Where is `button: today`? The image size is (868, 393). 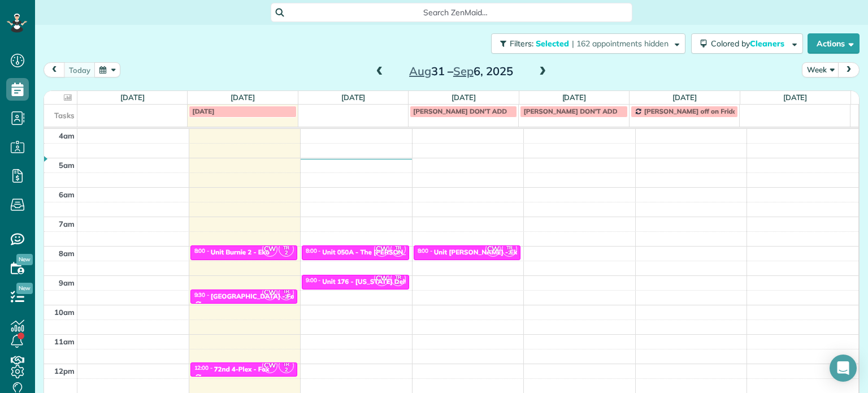
button: today is located at coordinates (80, 69).